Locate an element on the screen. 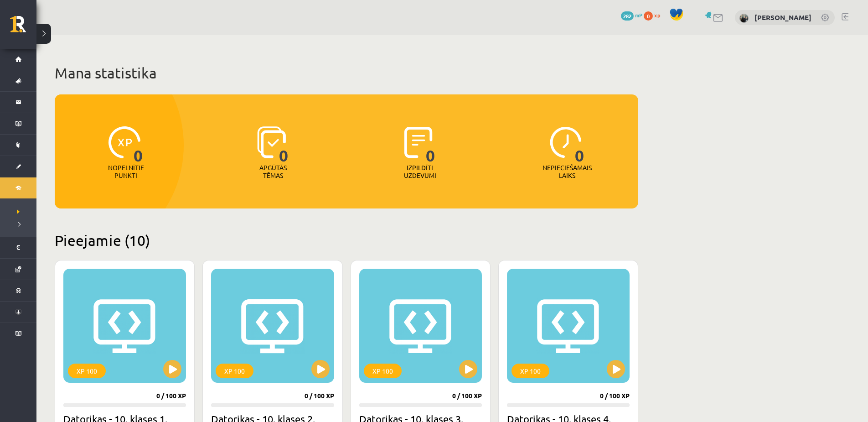 The width and height of the screenshot is (868, 422). p: Izpildīti uzdevumi is located at coordinates (420, 171).